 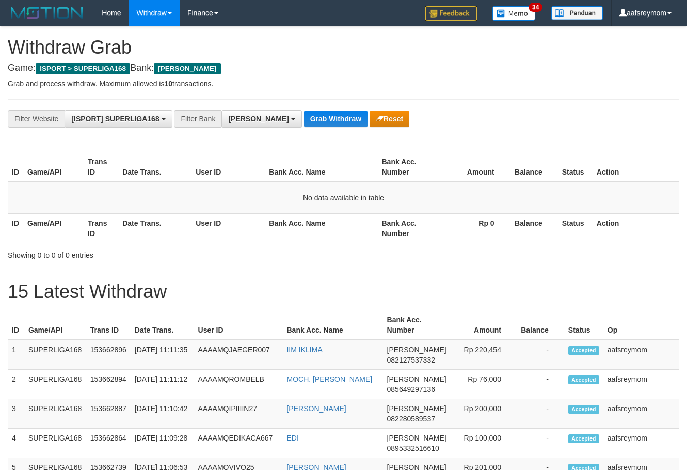 What do you see at coordinates (483, 384) in the screenshot?
I see `td: Rp 76,000` at bounding box center [483, 384].